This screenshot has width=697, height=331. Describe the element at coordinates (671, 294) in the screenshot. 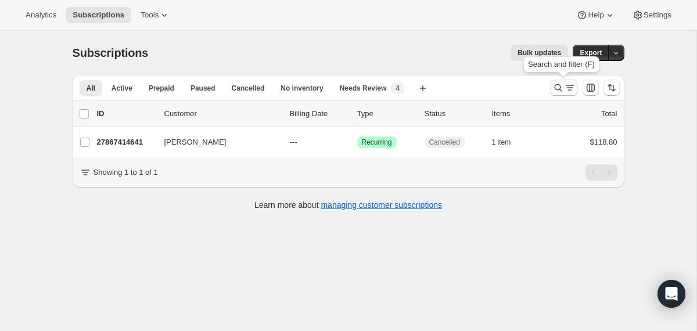

I see `div: Open Intercom Messenger` at that location.